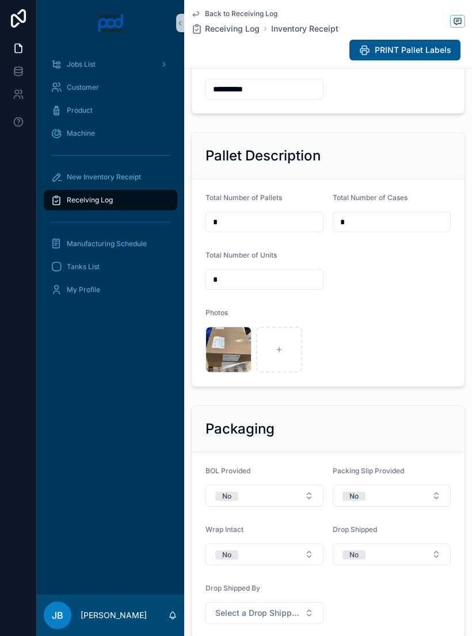  I want to click on span: Photos, so click(216, 312).